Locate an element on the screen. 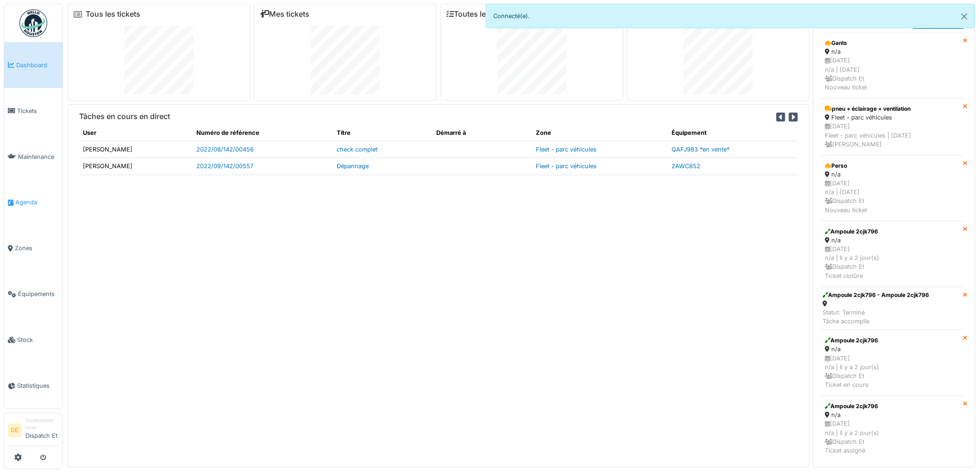 The height and width of the screenshot is (473, 980). a: Tickets is located at coordinates (34, 111).